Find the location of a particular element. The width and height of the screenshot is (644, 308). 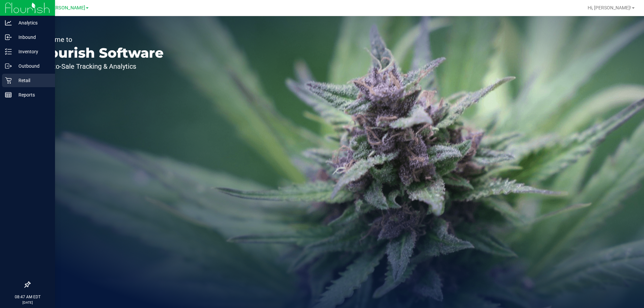

inline-svg: Inbound is located at coordinates (8, 37).